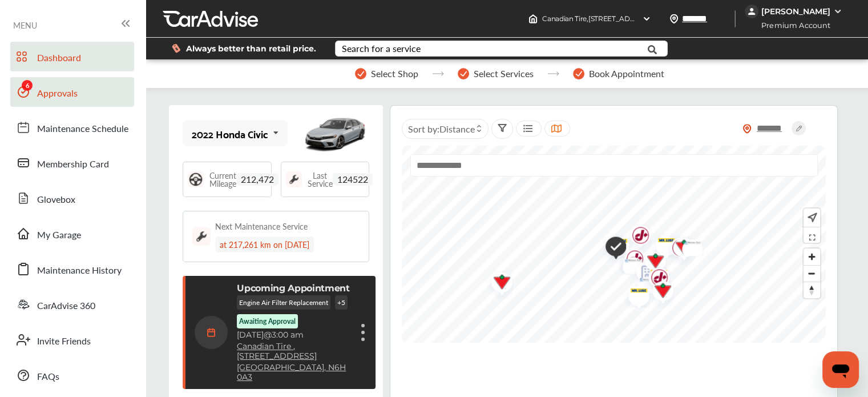 The image size is (868, 397). Describe the element at coordinates (627, 73) in the screenshot. I see `span: Book Appointment` at that location.